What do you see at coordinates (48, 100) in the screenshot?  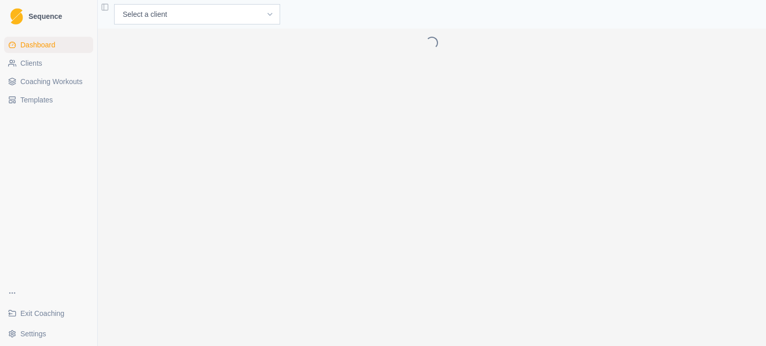 I see `a: Templates` at bounding box center [48, 100].